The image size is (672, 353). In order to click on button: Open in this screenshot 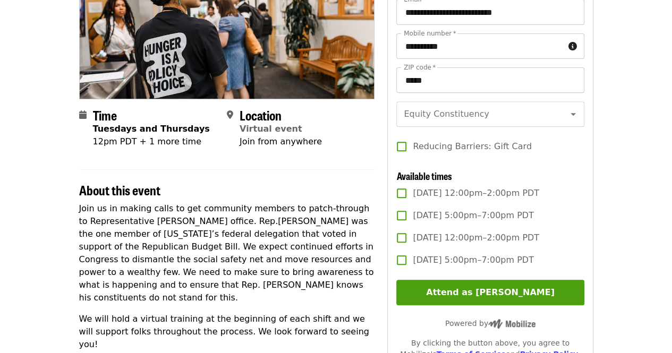, I will do `click(573, 114)`.